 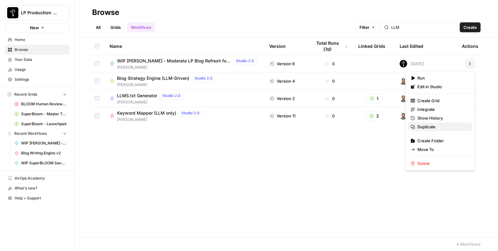 What do you see at coordinates (115, 27) in the screenshot?
I see `a: Grids` at bounding box center [115, 27].